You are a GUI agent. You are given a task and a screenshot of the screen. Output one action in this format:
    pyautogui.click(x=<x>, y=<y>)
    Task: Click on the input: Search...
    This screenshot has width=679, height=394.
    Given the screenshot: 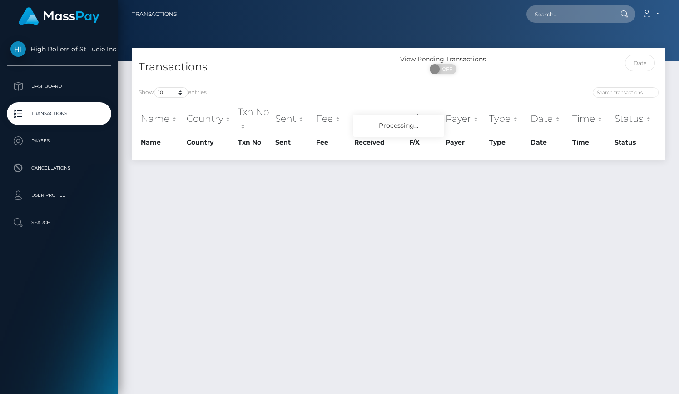 What is the action you would take?
    pyautogui.click(x=569, y=14)
    